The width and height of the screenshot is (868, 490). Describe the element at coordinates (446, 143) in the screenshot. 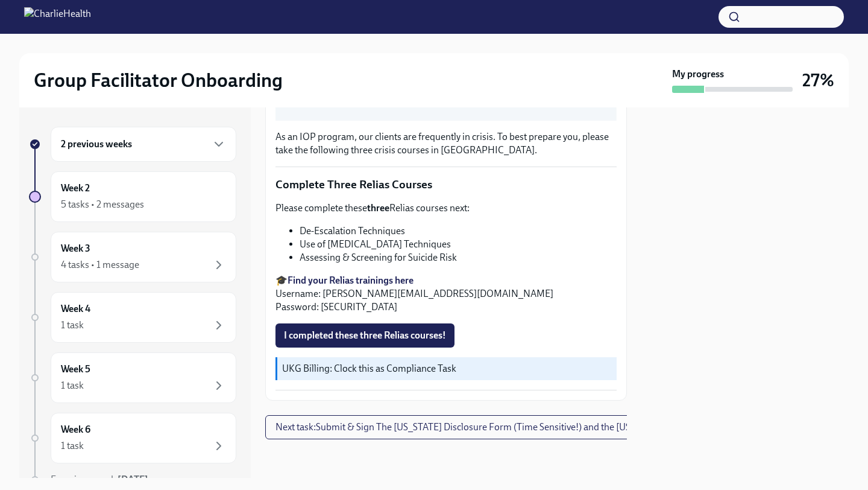

I see `p: As an IOP program, our clients are frequently in crisis. To best prepare you, please take the fol...` at that location.